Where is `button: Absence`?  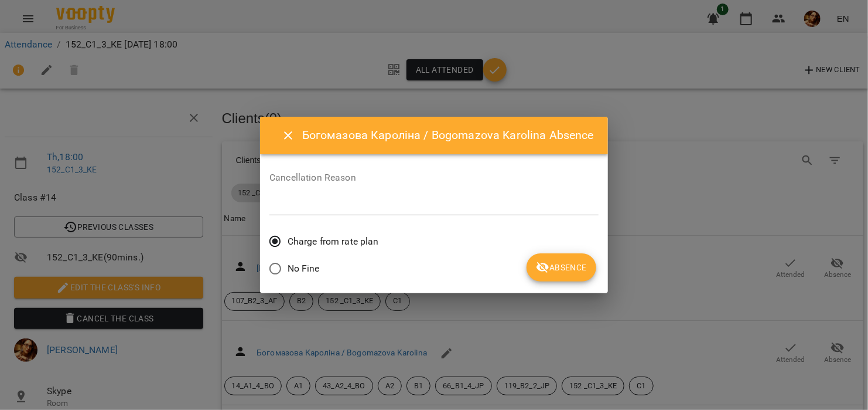 button: Absence is located at coordinates (561, 267).